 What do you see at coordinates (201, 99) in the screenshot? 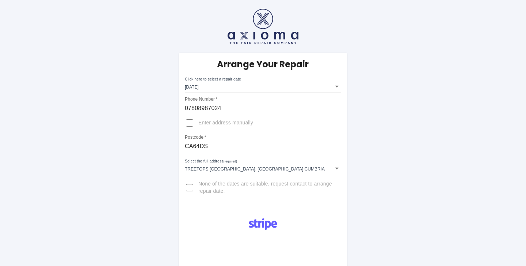
I see `label: Phone Number` at bounding box center [201, 99].